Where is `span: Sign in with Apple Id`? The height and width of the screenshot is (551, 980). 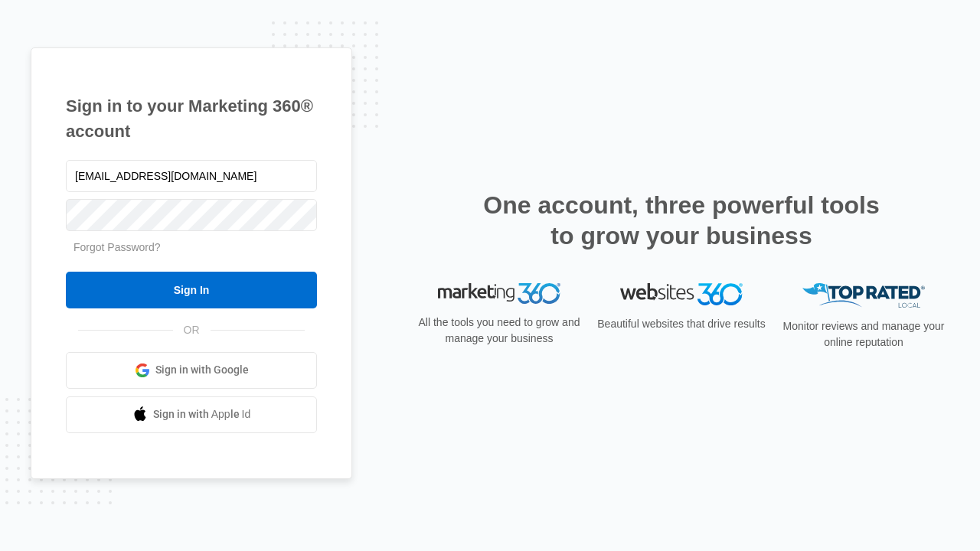 span: Sign in with Apple Id is located at coordinates (202, 415).